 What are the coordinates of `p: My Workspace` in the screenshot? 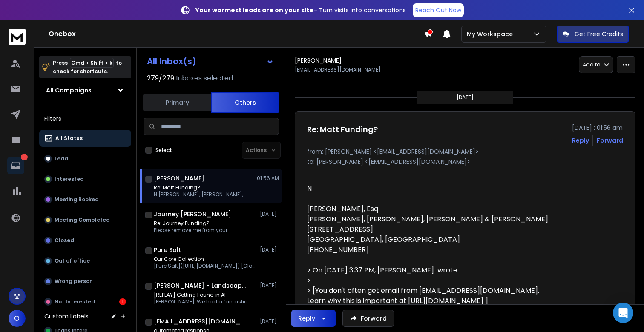 It's located at (492, 34).